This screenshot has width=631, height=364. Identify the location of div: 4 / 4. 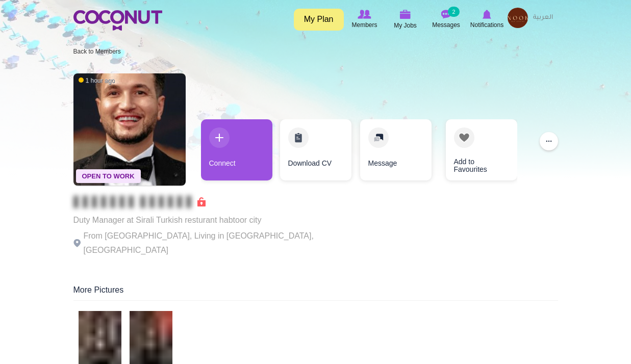
(474, 152).